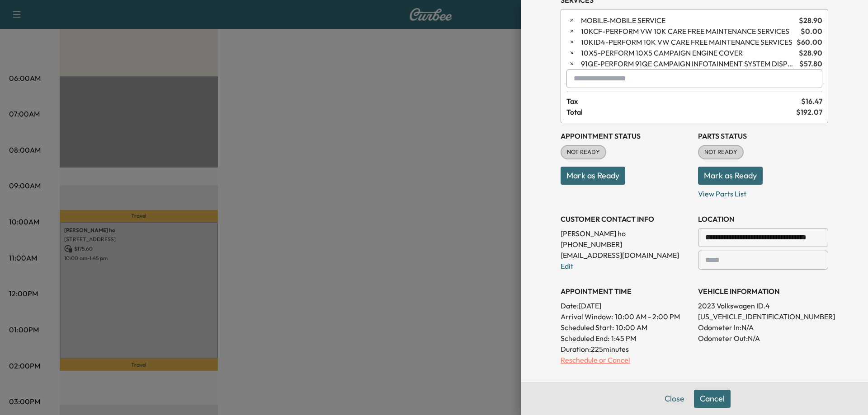 This screenshot has height=415, width=868. Describe the element at coordinates (688, 63) in the screenshot. I see `span: PERFORM 91QE CAMPAIGN INFOTAINMENT SYSTEM DISPLAY SOFTWARE` at that location.